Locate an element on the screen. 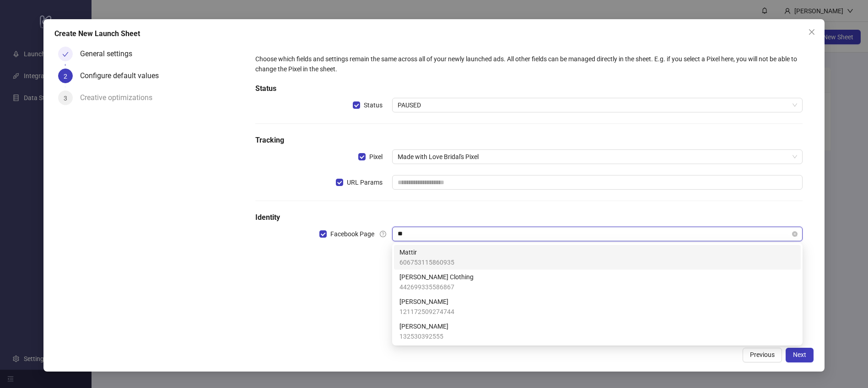 The width and height of the screenshot is (868, 388). span: question-circle is located at coordinates (383, 234).